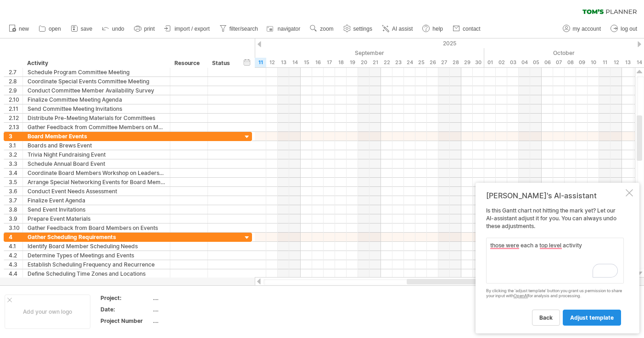 Image resolution: width=644 pixels, height=338 pixels. Describe the element at coordinates (467, 29) in the screenshot. I see `a: contact` at that location.